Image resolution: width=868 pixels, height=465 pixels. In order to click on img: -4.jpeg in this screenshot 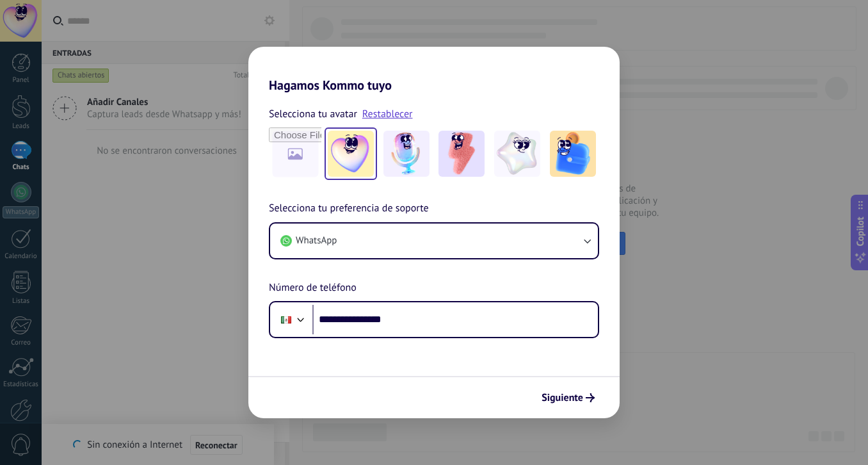, I will do `click(517, 154)`.